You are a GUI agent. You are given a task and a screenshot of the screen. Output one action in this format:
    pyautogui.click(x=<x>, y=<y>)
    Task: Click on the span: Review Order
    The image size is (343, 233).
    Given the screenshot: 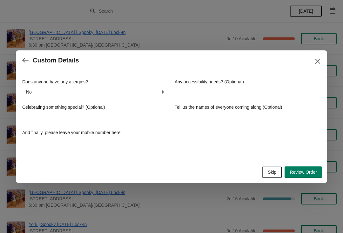 What is the action you would take?
    pyautogui.click(x=303, y=172)
    